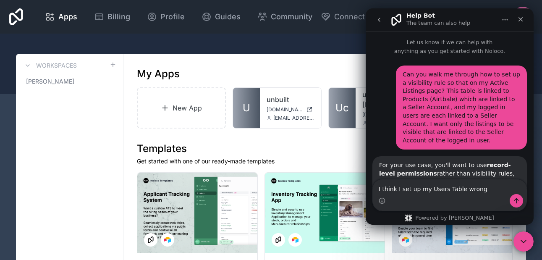 Image resolution: width=542 pixels, height=260 pixels. What do you see at coordinates (370, 17) in the screenshot?
I see `button: Connect with an Expert` at bounding box center [370, 17].